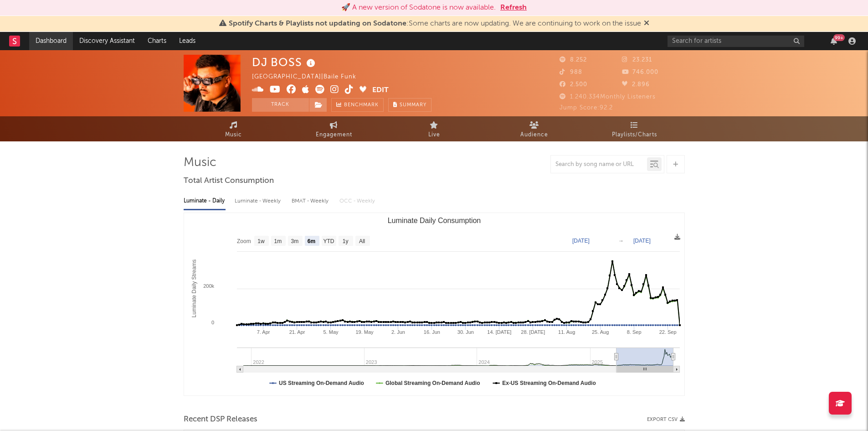 The width and height of the screenshot is (868, 431). Describe the element at coordinates (736, 41) in the screenshot. I see `input: Search for artists` at that location.